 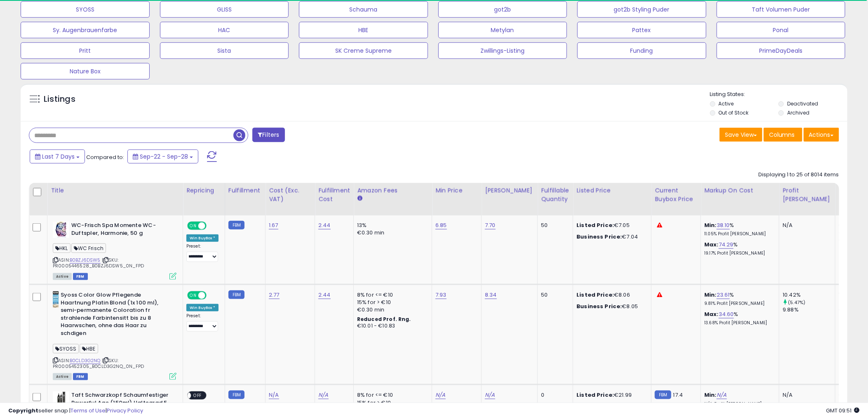 I want to click on small: Amazon Fees., so click(x=359, y=199).